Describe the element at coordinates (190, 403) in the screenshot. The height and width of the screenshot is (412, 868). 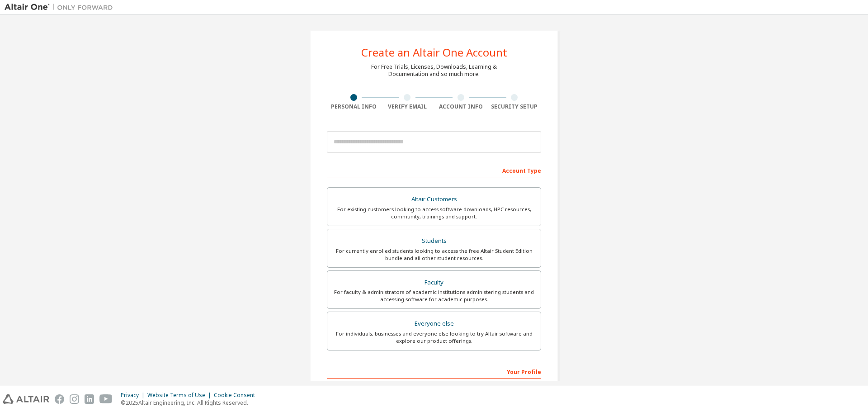
I see `p: © 2025 Altair Engineering, Inc. All Rights Reserved.` at that location.